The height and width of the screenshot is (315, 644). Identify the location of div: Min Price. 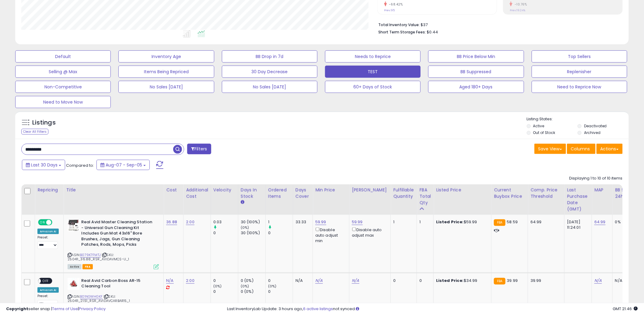
(331, 190).